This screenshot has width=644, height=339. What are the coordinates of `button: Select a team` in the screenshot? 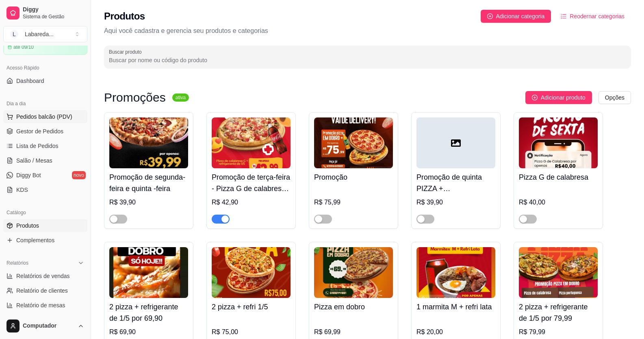 It's located at (45, 34).